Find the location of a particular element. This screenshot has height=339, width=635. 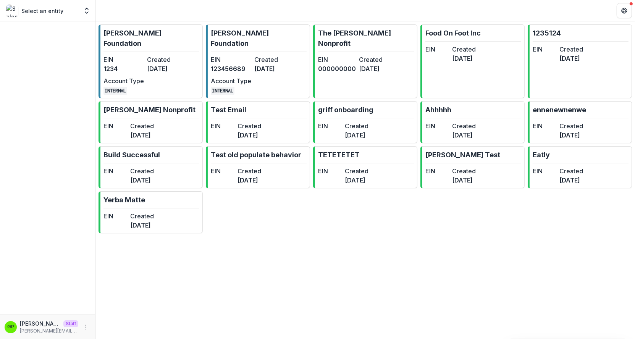

p: Test Email is located at coordinates (228, 110).